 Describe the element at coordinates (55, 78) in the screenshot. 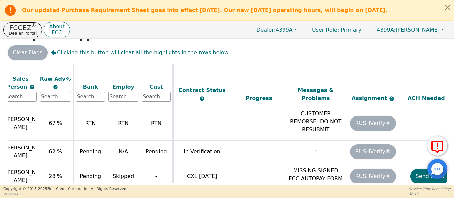

I see `span: Raw Adv%` at that location.